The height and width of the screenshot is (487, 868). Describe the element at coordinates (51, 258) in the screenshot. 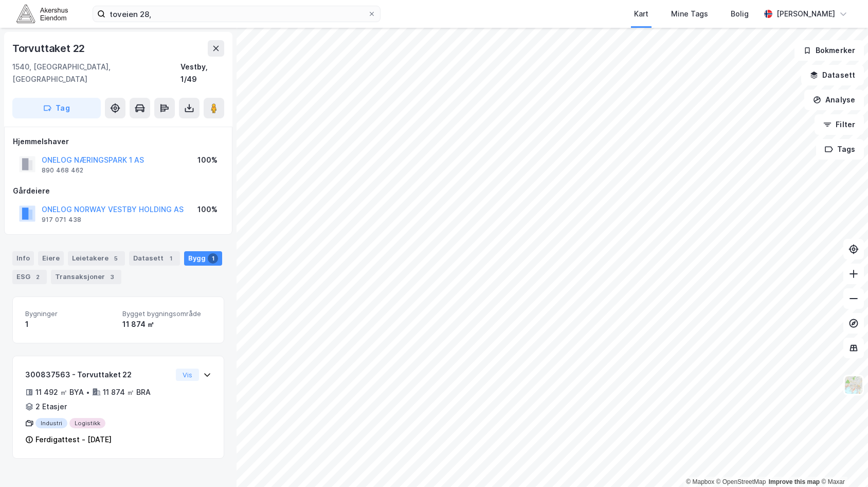

I see `div: Eiere` at that location.